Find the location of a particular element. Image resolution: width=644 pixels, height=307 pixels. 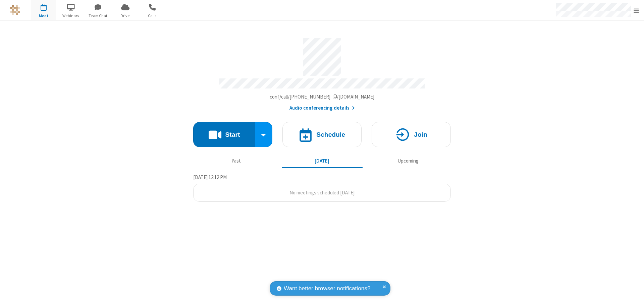

button: Upcoming is located at coordinates (408, 161).